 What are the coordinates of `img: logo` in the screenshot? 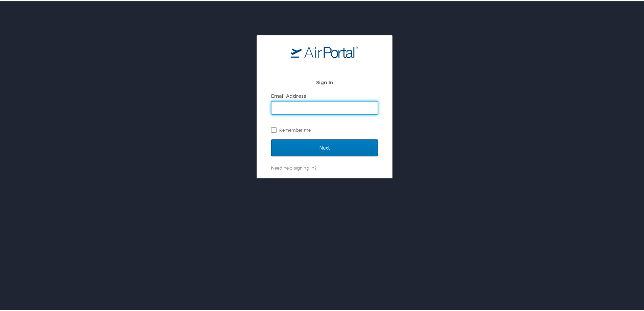 It's located at (324, 50).